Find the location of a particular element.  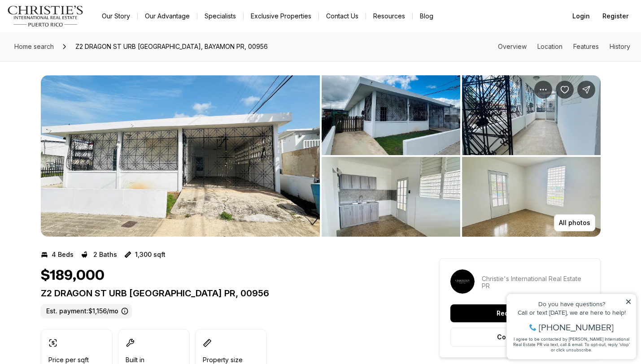

p: 4 Beds is located at coordinates (63, 255).